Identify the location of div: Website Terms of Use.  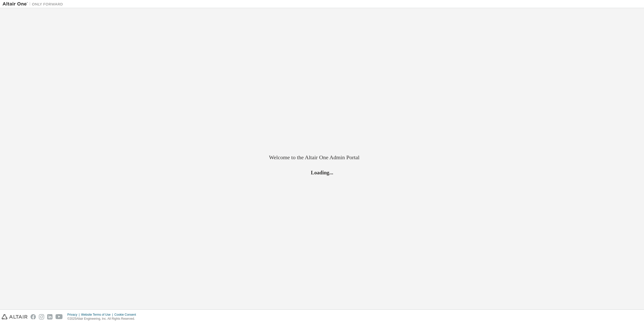
(98, 314).